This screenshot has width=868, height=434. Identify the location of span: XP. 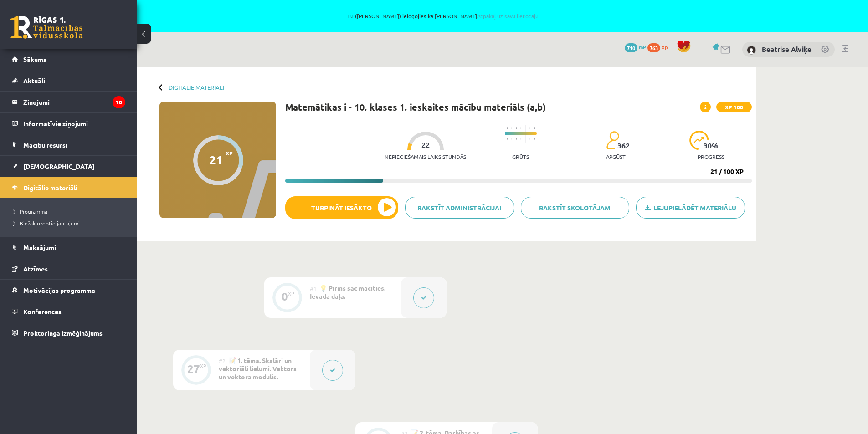
(229, 153).